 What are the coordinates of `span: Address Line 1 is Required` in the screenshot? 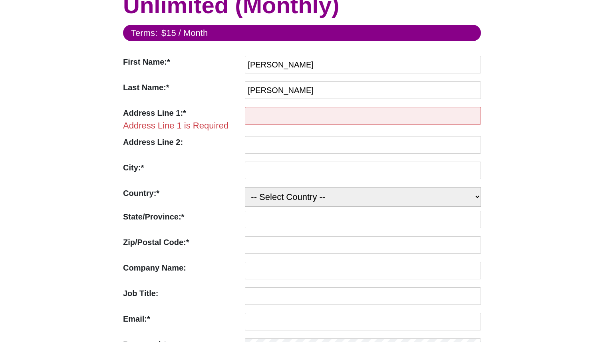 It's located at (176, 125).